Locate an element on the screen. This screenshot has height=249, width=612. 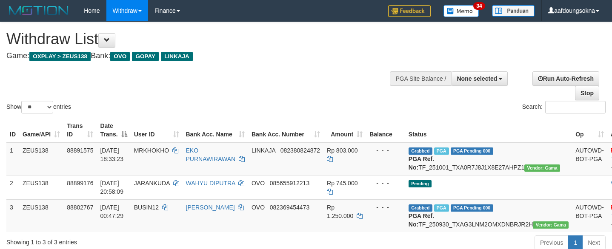
span: Rp 1.250.000 is located at coordinates (340, 212).